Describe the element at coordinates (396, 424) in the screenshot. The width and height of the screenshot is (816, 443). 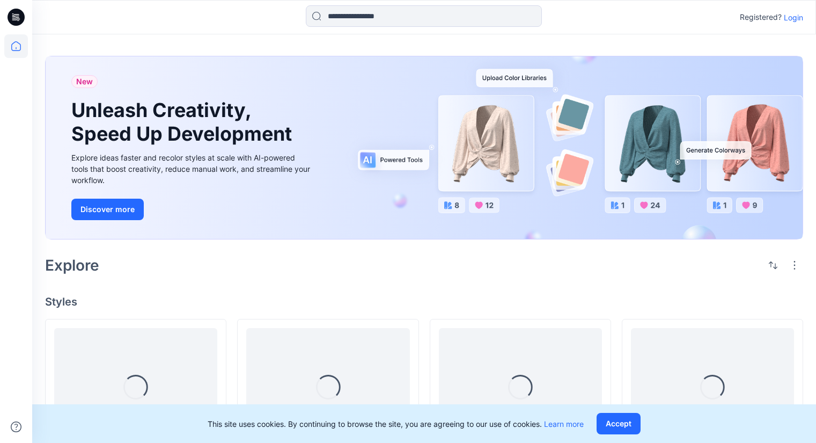
I see `p: This site uses cookies. By continuing to browse the site, you are agreeing to our use of cookies.` at that location.